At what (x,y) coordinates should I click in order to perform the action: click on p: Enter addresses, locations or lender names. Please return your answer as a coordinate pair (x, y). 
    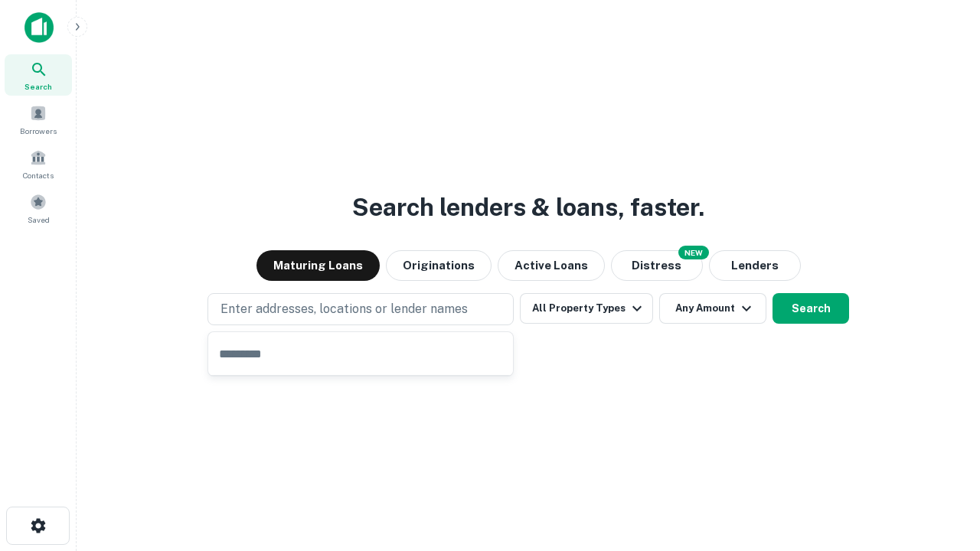
    Looking at the image, I should click on (344, 309).